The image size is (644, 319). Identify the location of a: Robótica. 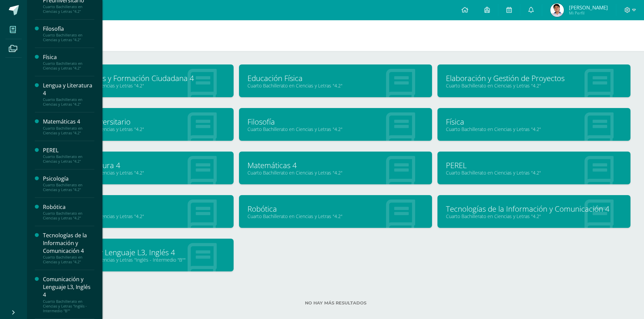
(335, 209).